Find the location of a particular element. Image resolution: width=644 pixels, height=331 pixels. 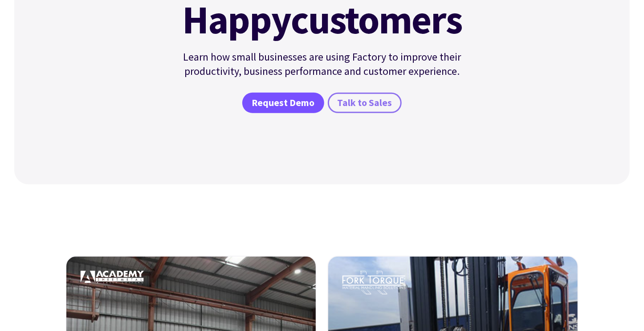

span: Talk to Sales is located at coordinates (365, 103).